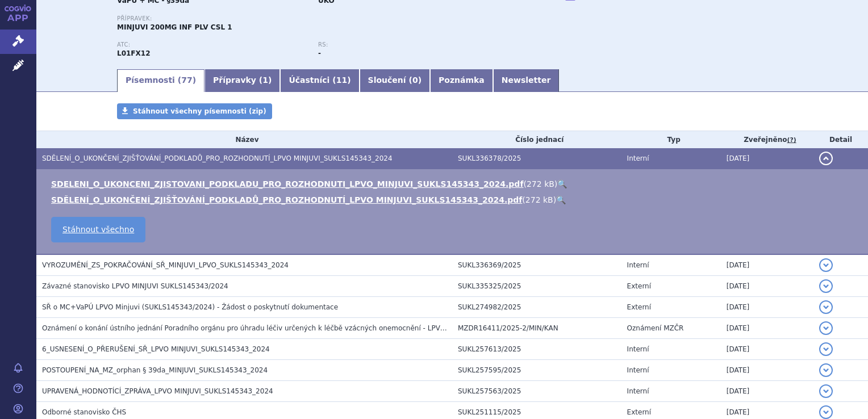 The image size is (868, 419). Describe the element at coordinates (287, 184) in the screenshot. I see `a: SDELENI_O_UKONCENI_ZJISTOVANI_PODKLADU_PRO_ROZHODNUTI_LPVO_MINJUVI_SUKLS145343_2024.pdf` at that location.